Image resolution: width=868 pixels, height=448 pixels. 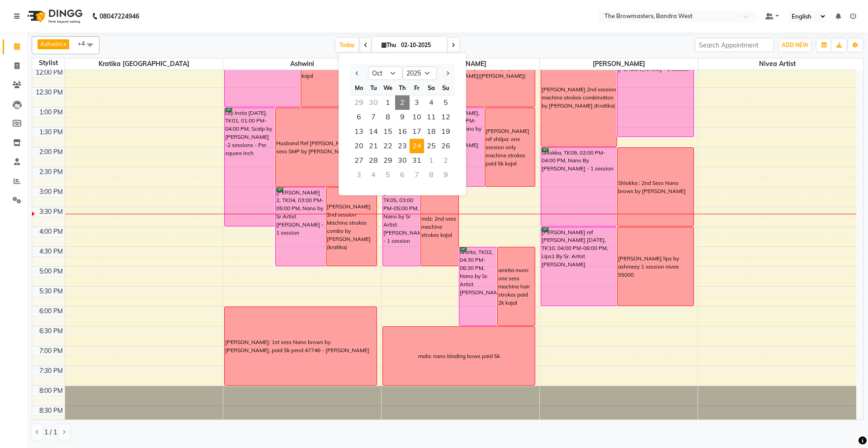 What do you see at coordinates (446, 160) in the screenshot?
I see `div: Sunday, November 2, 2025` at bounding box center [446, 160].